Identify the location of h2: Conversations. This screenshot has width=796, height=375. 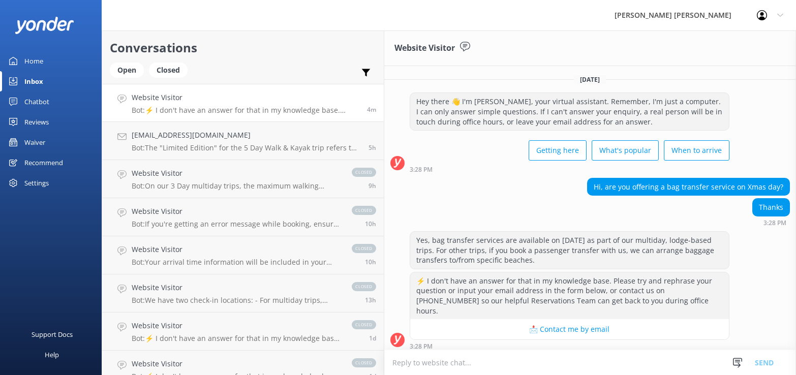
(243, 48).